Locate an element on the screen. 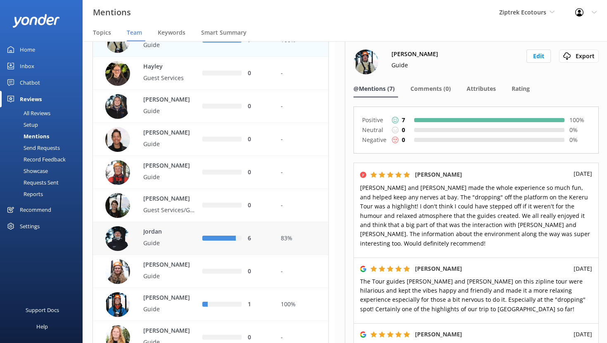  span: Rating is located at coordinates (520, 89).